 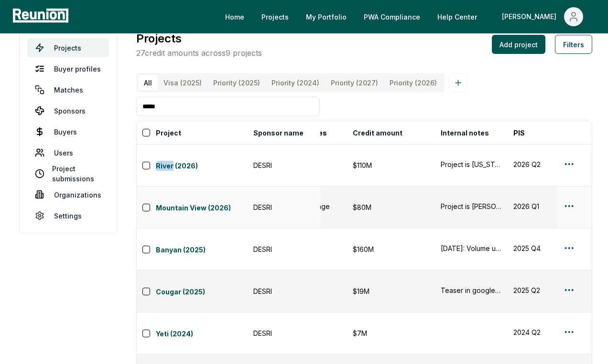 I want to click on a: Sponsors, so click(x=68, y=110).